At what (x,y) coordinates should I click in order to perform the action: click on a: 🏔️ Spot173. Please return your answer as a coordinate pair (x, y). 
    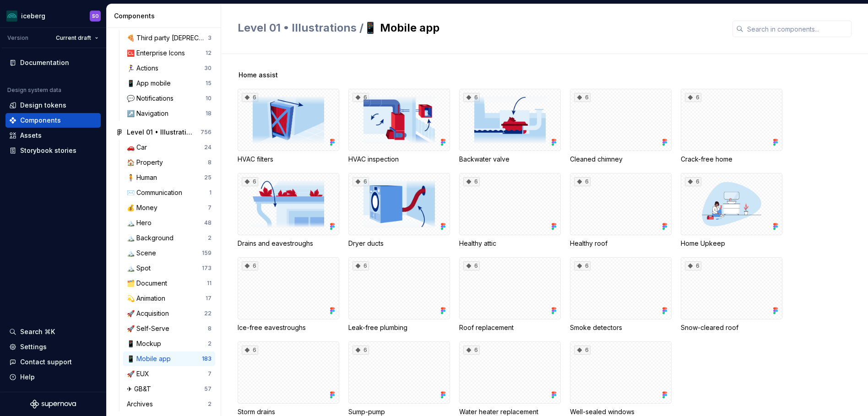
    Looking at the image, I should click on (169, 268).